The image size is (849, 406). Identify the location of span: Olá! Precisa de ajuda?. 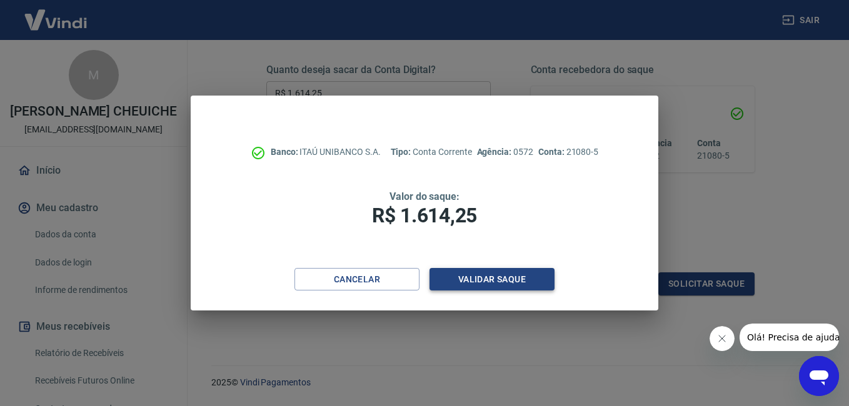
(56, 14).